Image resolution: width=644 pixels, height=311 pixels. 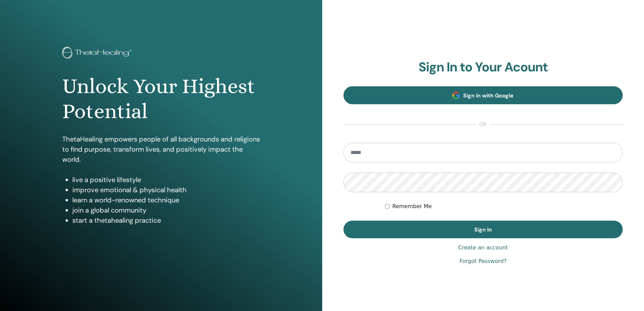 I want to click on li: improve emotional & physical health, so click(x=166, y=190).